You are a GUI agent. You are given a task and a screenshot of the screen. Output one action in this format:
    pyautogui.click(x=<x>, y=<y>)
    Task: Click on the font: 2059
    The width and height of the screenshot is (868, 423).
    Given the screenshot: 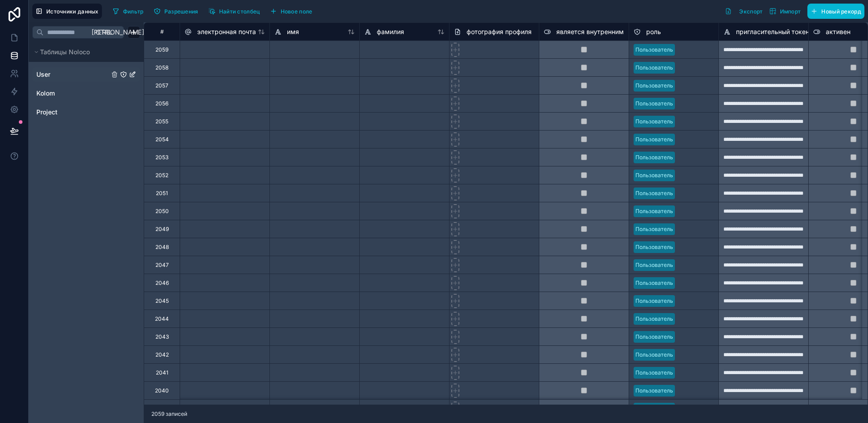 What is the action you would take?
    pyautogui.click(x=162, y=50)
    